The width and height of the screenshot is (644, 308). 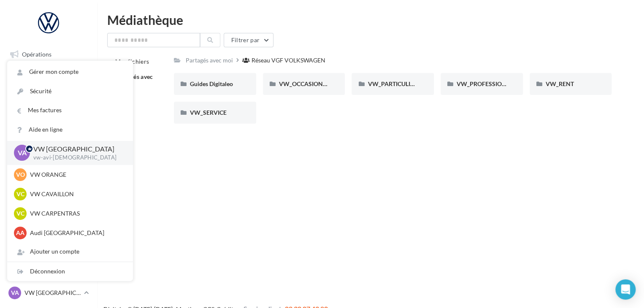 I want to click on a: PLV et print personnalisable, so click(x=49, y=206).